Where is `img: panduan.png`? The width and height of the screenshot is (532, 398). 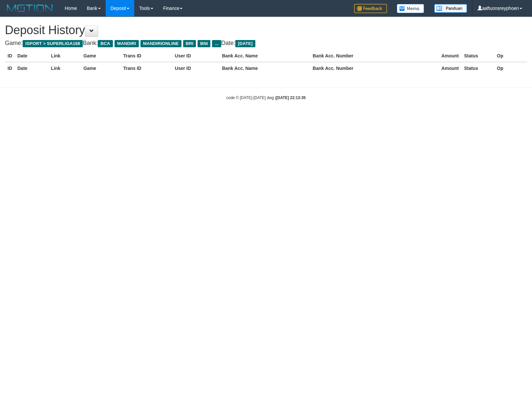 img: panduan.png is located at coordinates (451, 8).